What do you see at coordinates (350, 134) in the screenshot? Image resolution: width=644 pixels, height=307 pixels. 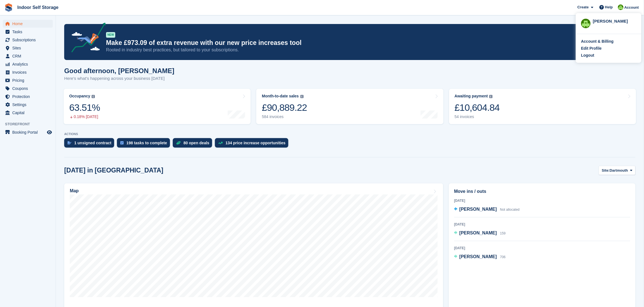 I see `p: ACTIONS` at bounding box center [350, 134].